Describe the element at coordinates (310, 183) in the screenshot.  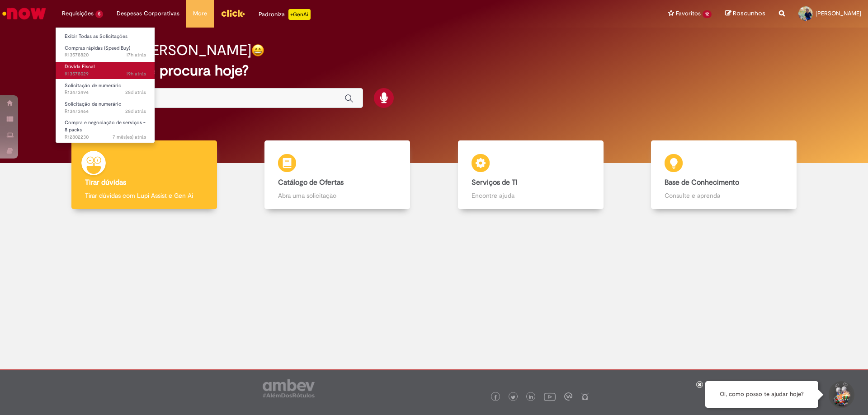
I see `b: Catálogo de Ofertas` at that location.